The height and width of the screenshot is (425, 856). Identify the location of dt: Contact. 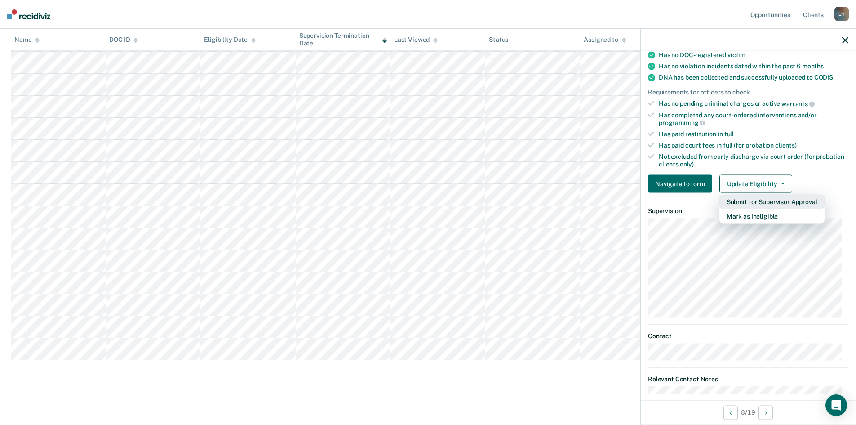
(748, 336).